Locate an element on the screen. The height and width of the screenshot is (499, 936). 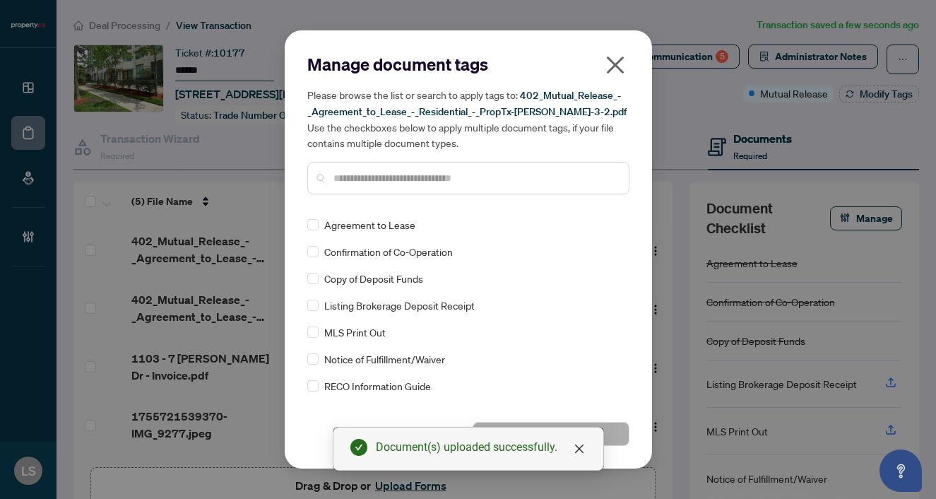
div: Document(s) uploaded successfully. is located at coordinates (481, 447).